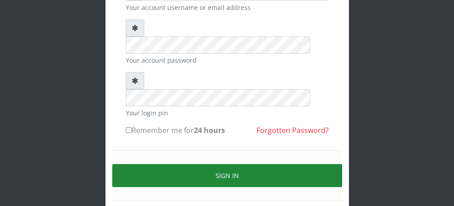  I want to click on label: Remember me for, so click(175, 130).